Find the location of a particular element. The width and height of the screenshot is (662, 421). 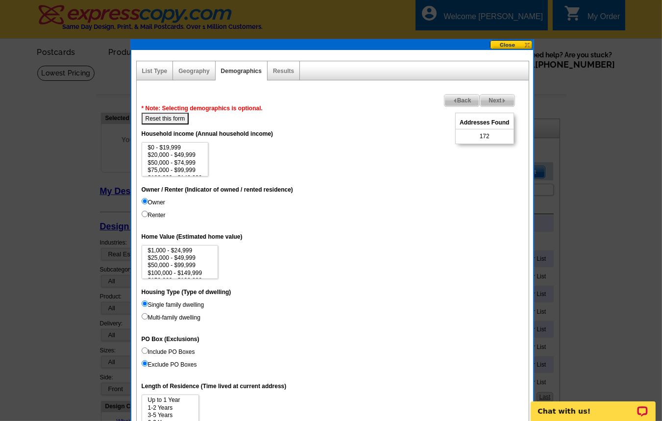

button: Open LiveChat chat widget is located at coordinates (119, 21).